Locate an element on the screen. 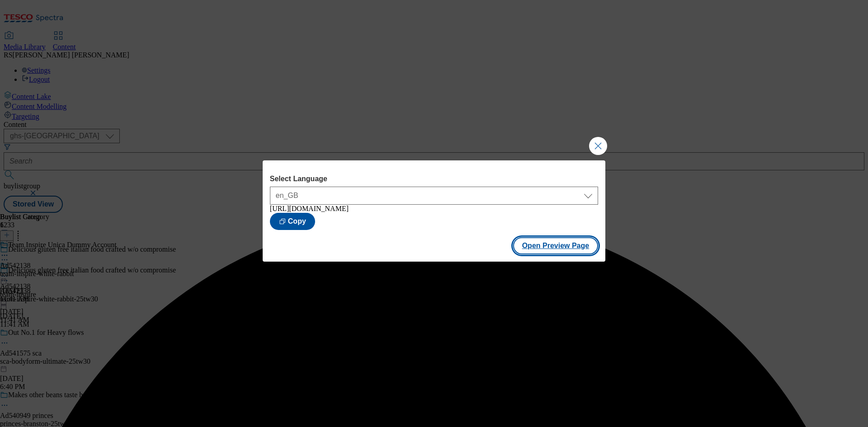 Image resolution: width=868 pixels, height=427 pixels. div: Modal is located at coordinates (434, 211).